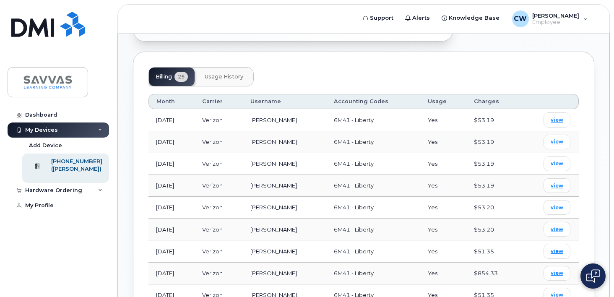 Image resolution: width=614 pixels, height=297 pixels. Describe the element at coordinates (444, 102) in the screenshot. I see `th: Usage` at that location.